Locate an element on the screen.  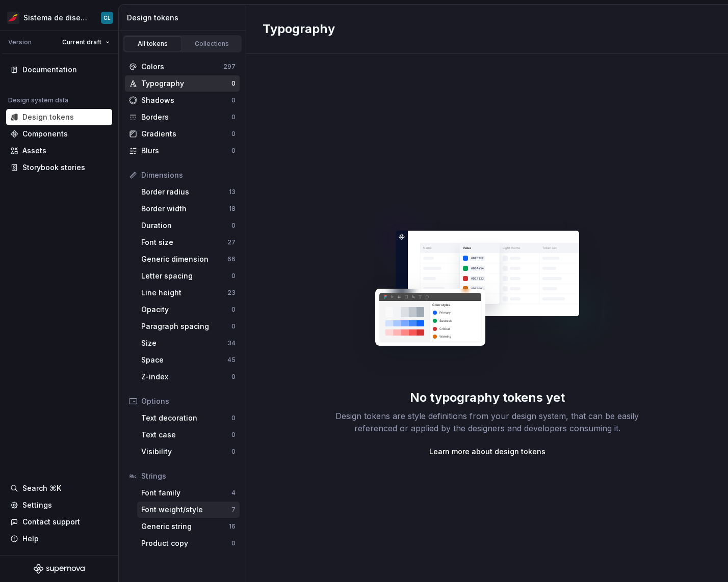
a: Product copy0 is located at coordinates (188, 544).